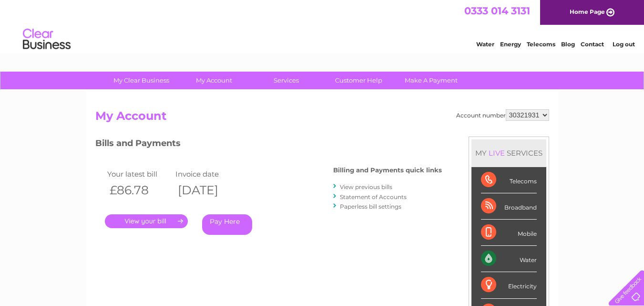 This screenshot has width=644, height=306. What do you see at coordinates (592, 44) in the screenshot?
I see `a: Contact` at bounding box center [592, 44].